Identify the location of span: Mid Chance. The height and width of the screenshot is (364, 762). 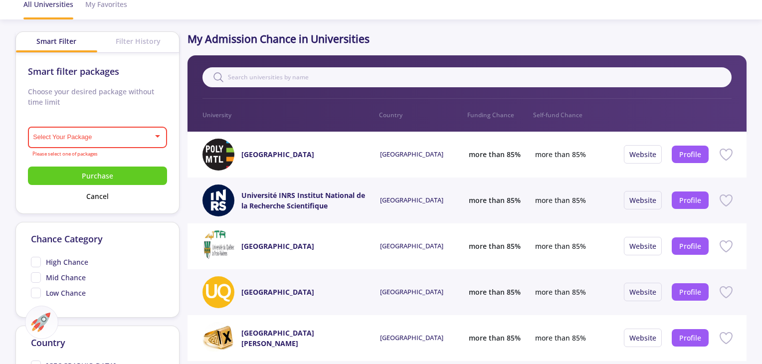
(66, 277).